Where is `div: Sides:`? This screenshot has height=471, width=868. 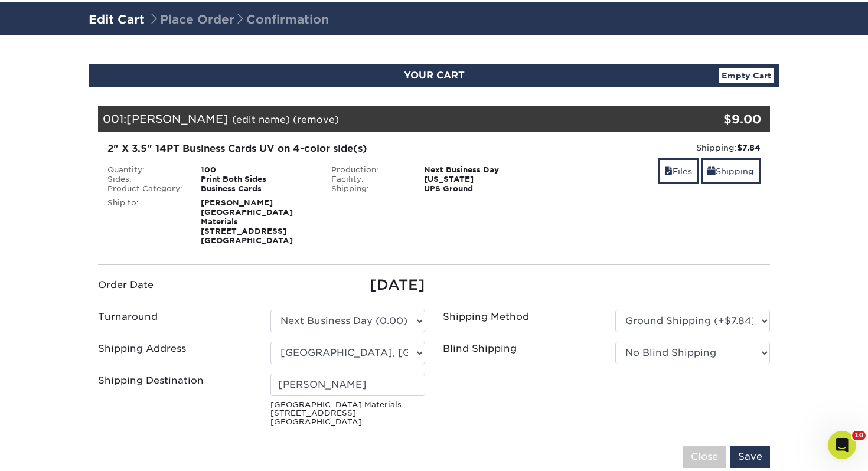
div: Sides: is located at coordinates (145, 180).